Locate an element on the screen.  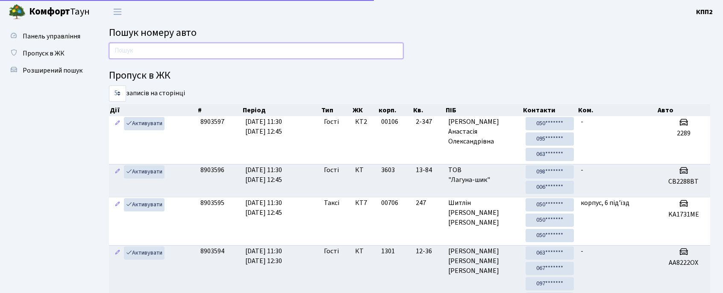
th: Контакти is located at coordinates (550, 110).